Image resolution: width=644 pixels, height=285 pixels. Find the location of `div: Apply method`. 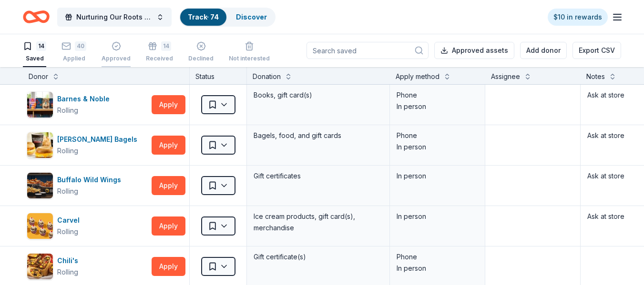

div: Apply method is located at coordinates (418, 77).